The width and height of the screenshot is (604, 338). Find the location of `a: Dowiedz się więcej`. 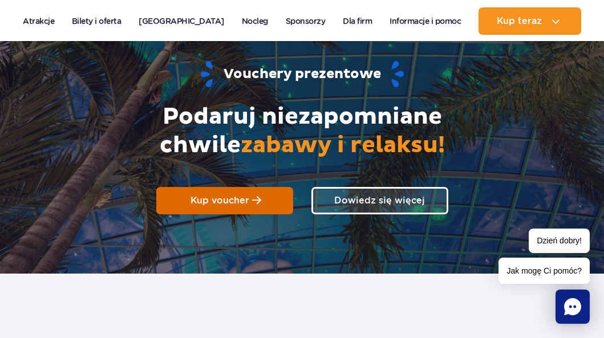

a: Dowiedz się więcej is located at coordinates (380, 201).